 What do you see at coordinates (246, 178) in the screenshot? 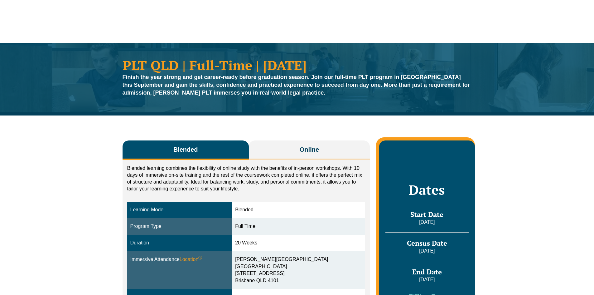
I see `p: Blended learning combines the flexibility of online study with the benefits of in-person workshop...` at bounding box center [246, 178].